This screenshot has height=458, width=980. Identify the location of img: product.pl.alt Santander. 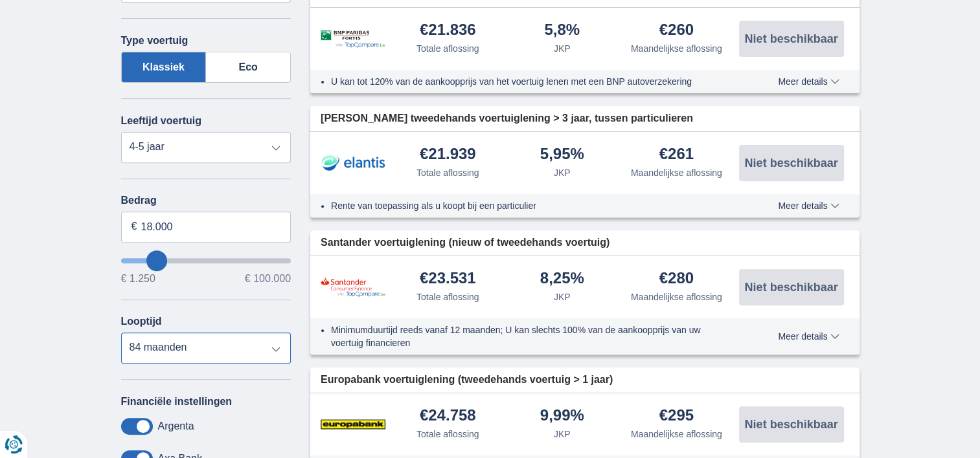
(353, 287).